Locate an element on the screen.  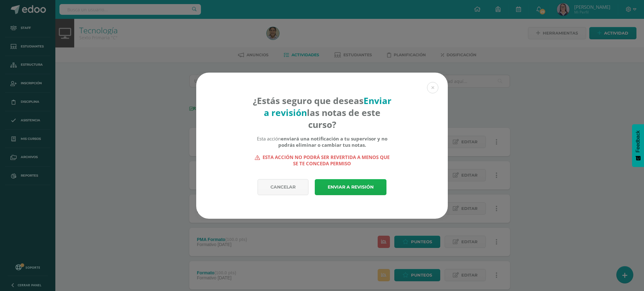
div: Esta acción is located at coordinates (322, 142).